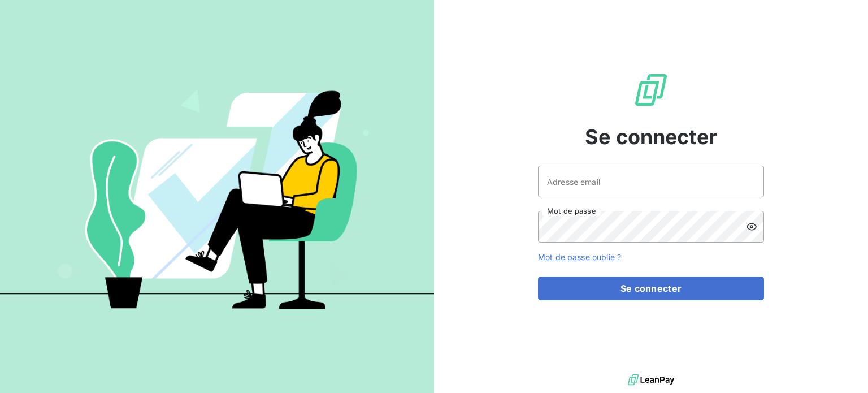  What do you see at coordinates (652, 181) in the screenshot?
I see `input: placeholder` at bounding box center [652, 181].